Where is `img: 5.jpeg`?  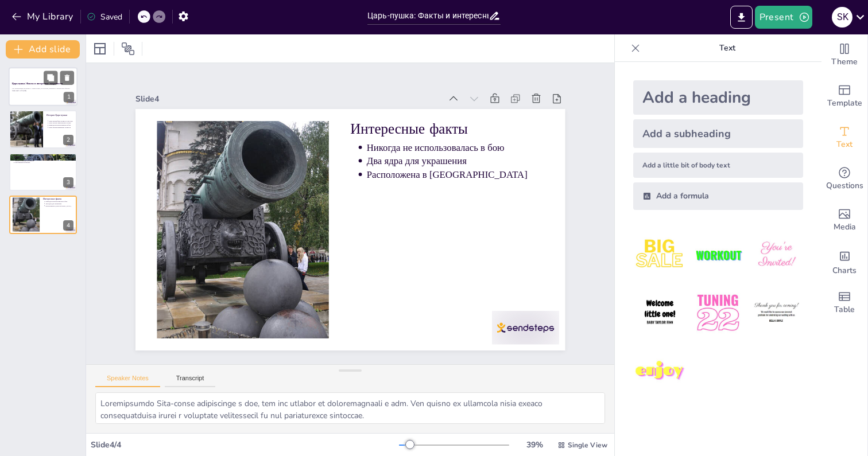
img: 5.jpeg is located at coordinates (717, 312).